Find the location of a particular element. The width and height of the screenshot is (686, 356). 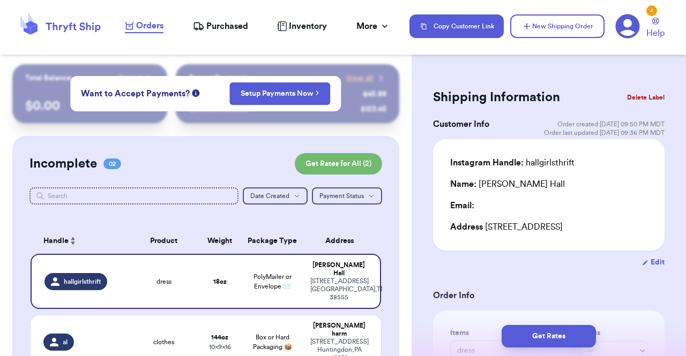

button: Setup Payments Now is located at coordinates (280, 94).